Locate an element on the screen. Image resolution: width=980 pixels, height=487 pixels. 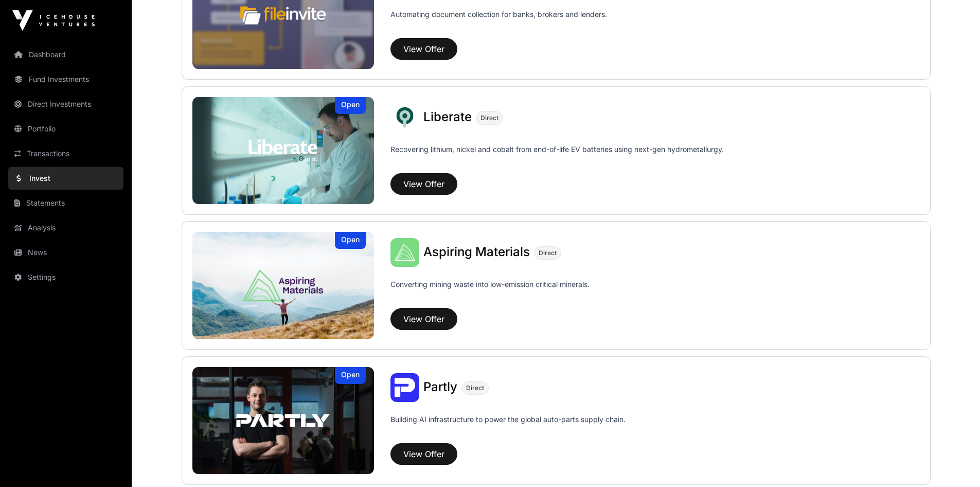
a: News is located at coordinates (66, 252).